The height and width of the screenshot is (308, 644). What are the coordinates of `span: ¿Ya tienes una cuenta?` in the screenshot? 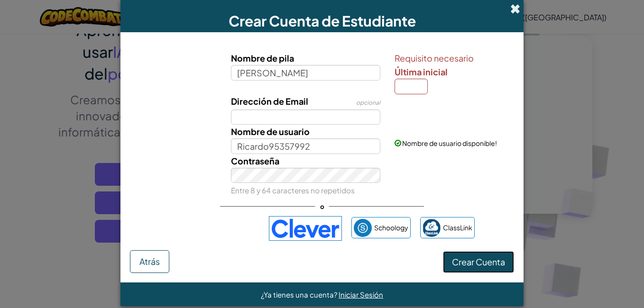 It's located at (300, 294).